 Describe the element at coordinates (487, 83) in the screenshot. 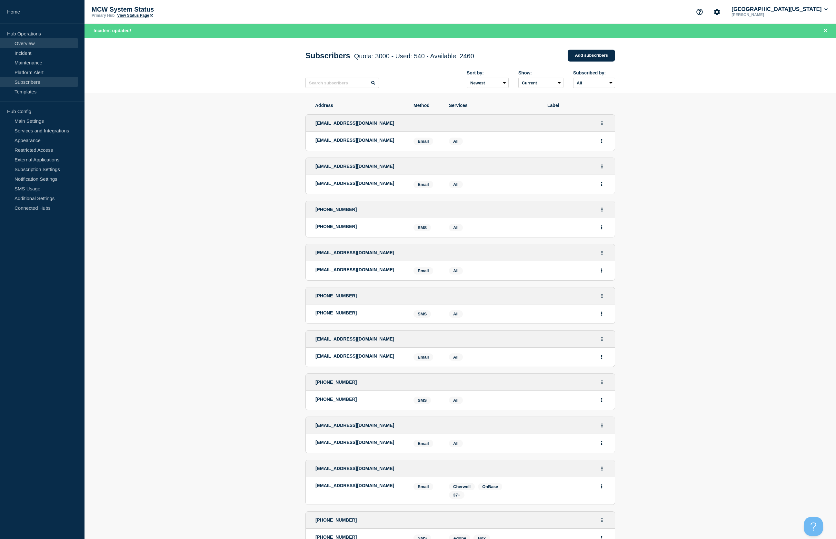

I see `select: Sort by` at that location.